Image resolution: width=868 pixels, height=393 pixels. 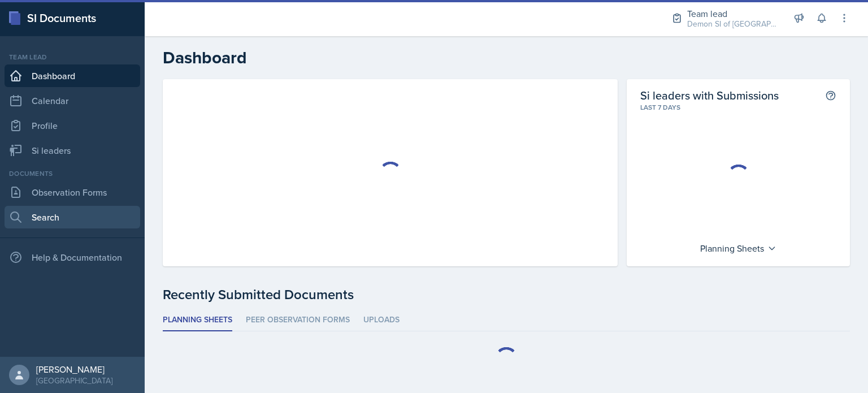 I want to click on a: Search, so click(x=72, y=217).